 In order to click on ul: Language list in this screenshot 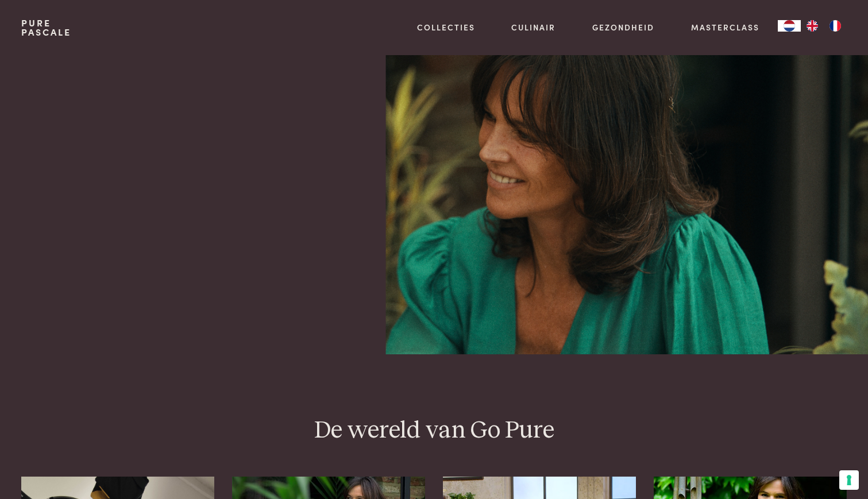, I will do `click(824, 26)`.